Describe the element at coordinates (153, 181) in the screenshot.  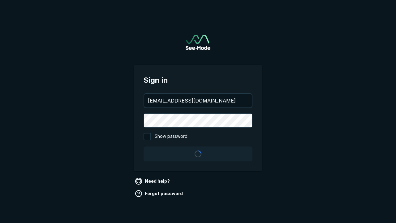
I see `a: Need help?` at that location.